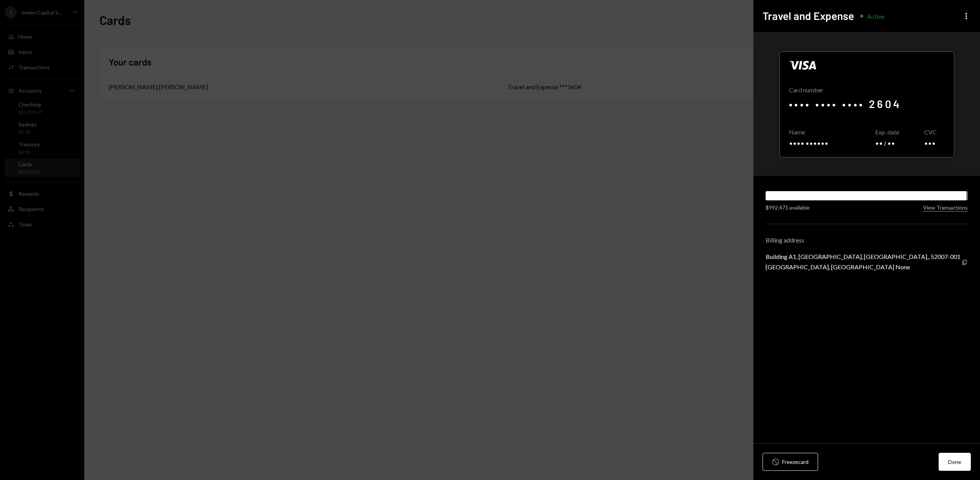 The image size is (980, 480). Describe the element at coordinates (955, 462) in the screenshot. I see `button: Done` at that location.